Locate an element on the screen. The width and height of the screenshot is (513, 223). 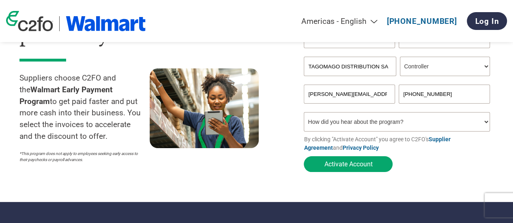
div: Invalid last name or last name is too long is located at coordinates (444, 51).